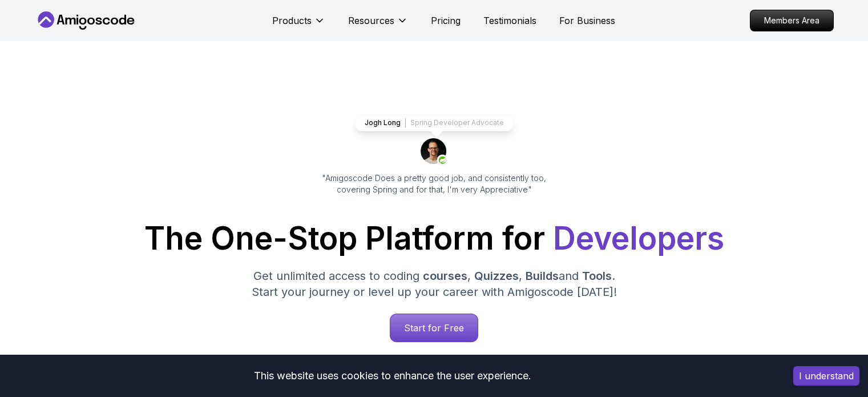  I want to click on p: "Amigoscode Does a pretty good job, and consistently too, covering Spring and for that, I'm very ..., so click(435, 184).